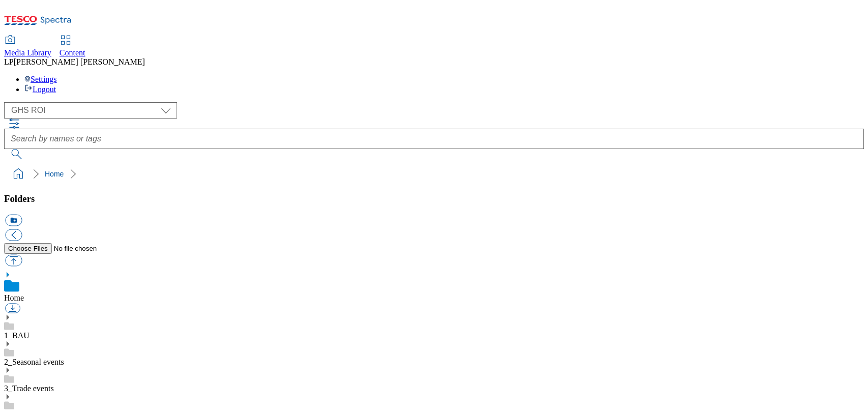 The height and width of the screenshot is (412, 868). What do you see at coordinates (434, 199) in the screenshot?
I see `h3: Folders` at bounding box center [434, 199].